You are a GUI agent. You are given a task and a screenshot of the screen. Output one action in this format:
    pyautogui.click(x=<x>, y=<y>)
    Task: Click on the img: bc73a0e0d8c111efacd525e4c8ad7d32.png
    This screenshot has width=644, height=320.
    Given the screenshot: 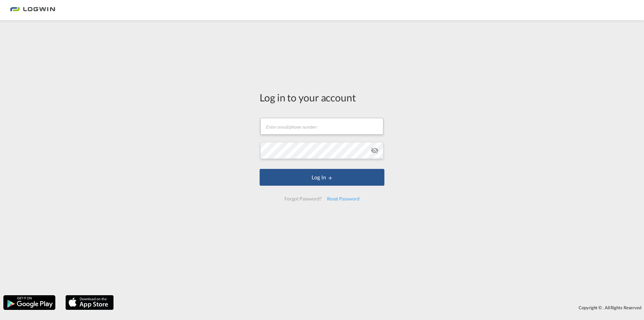 What is the action you would take?
    pyautogui.click(x=33, y=10)
    